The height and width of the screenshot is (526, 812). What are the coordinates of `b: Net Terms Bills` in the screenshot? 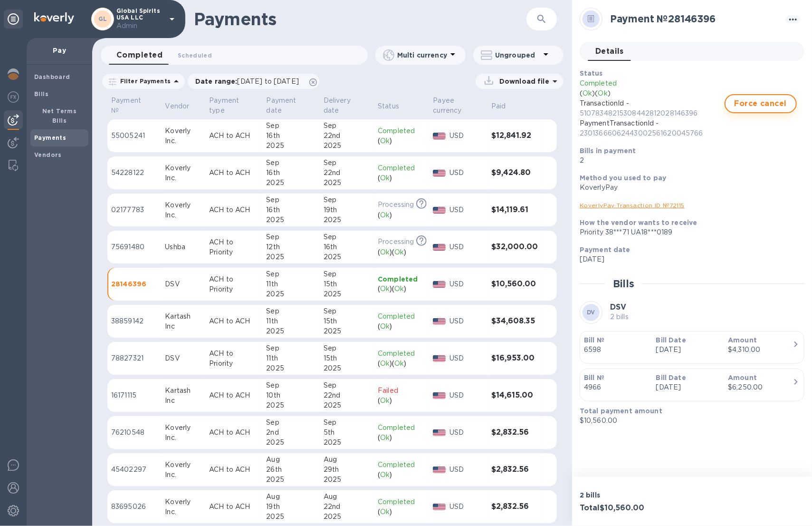 It's located at (59, 116).